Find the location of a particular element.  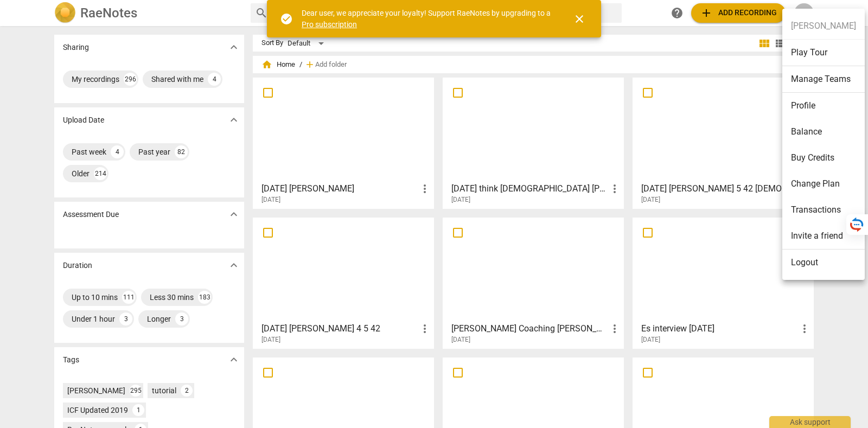

span: check_circle is located at coordinates (286, 19).